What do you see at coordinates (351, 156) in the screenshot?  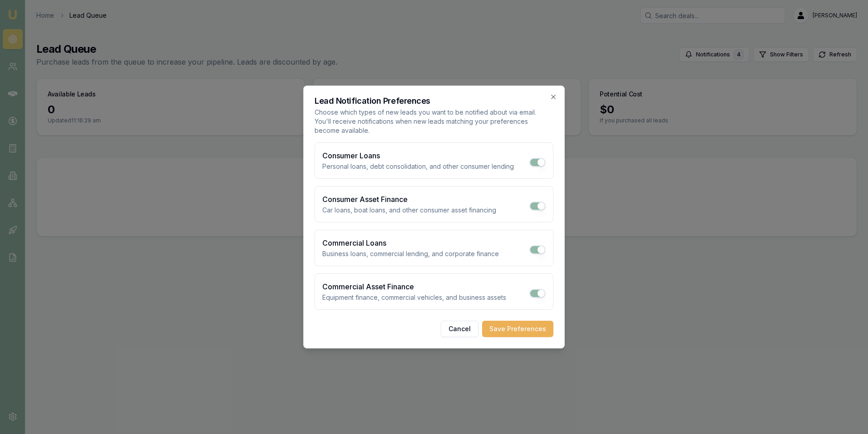 I see `label: Consumer Loans` at bounding box center [351, 156].